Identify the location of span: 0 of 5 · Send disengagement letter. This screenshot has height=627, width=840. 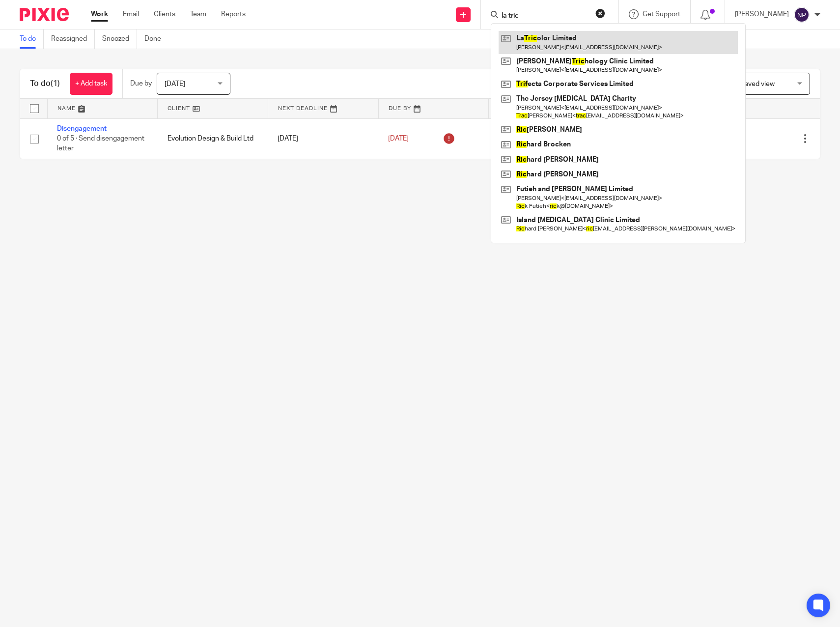
(101, 144).